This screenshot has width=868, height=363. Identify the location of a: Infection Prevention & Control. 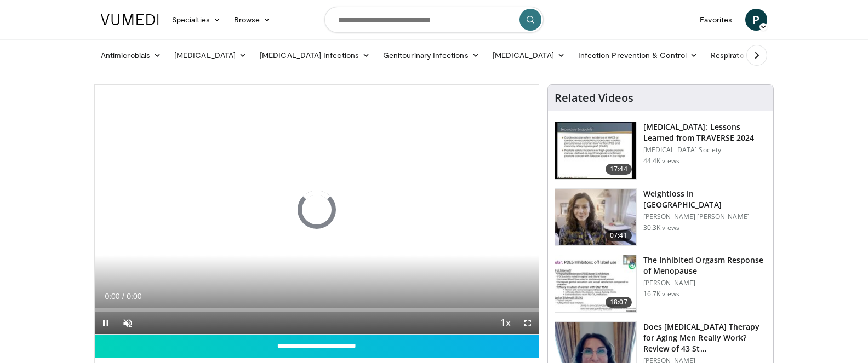
(638, 55).